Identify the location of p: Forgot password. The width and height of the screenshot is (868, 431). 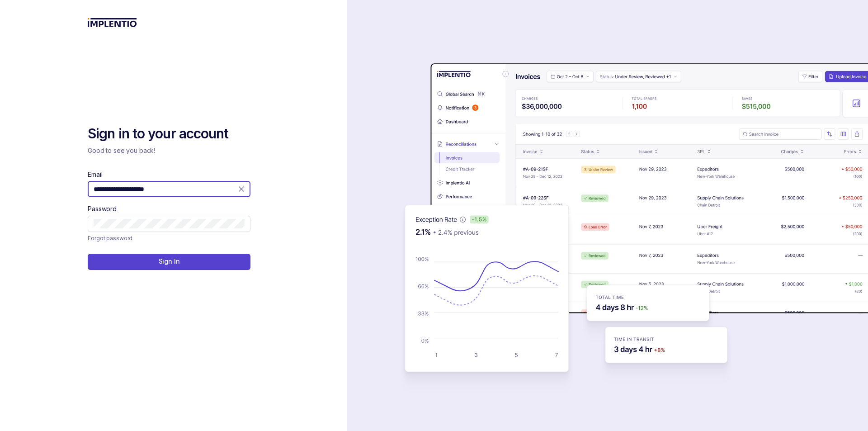
(110, 238).